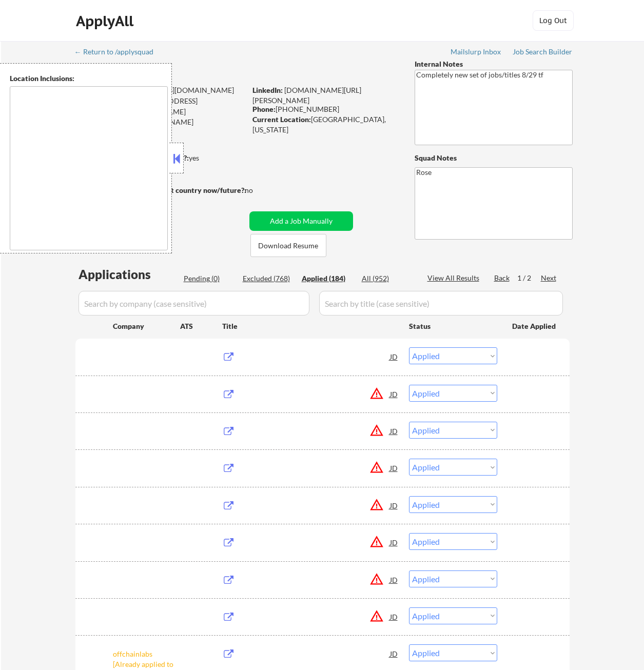  I want to click on div: All (952), so click(387, 278).